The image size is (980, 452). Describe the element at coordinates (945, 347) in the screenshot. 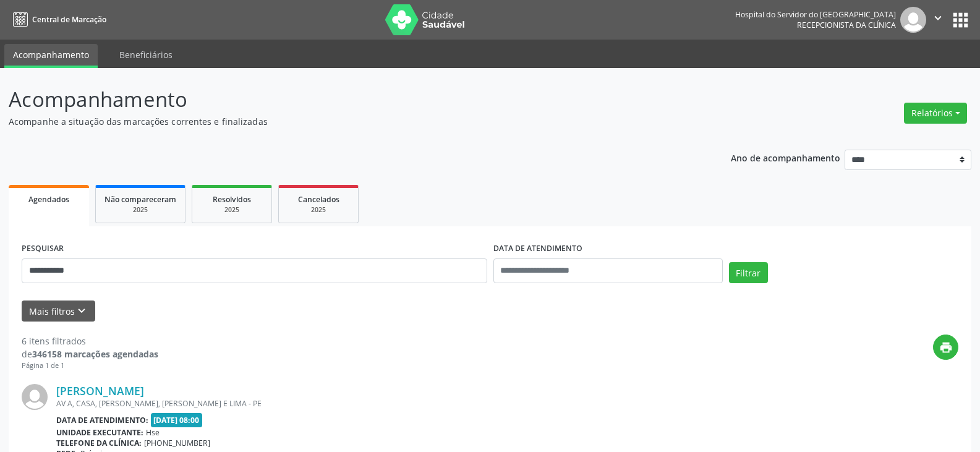

I see `button: print` at that location.